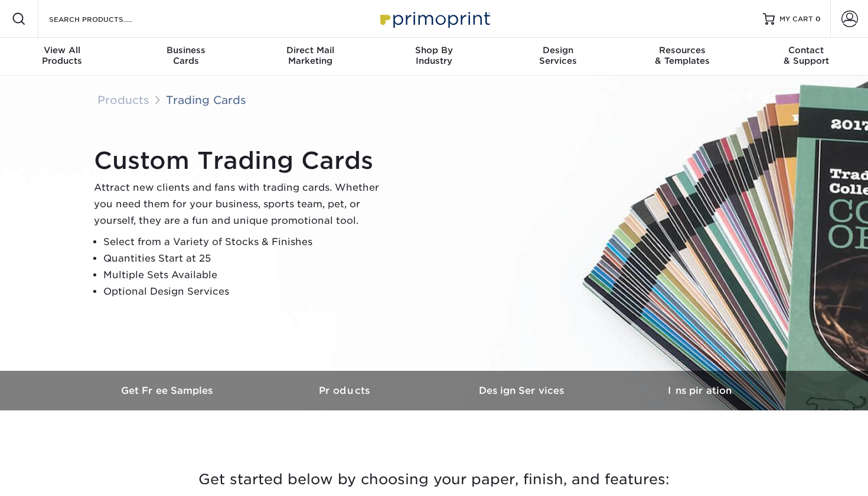 This screenshot has height=496, width=868. What do you see at coordinates (558, 56) in the screenshot?
I see `div: Services` at bounding box center [558, 56].